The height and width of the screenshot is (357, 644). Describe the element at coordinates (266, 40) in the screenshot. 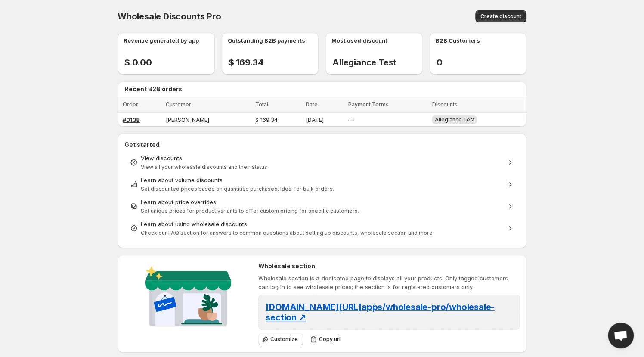

I see `p: Outstanding B2B payments` at that location.